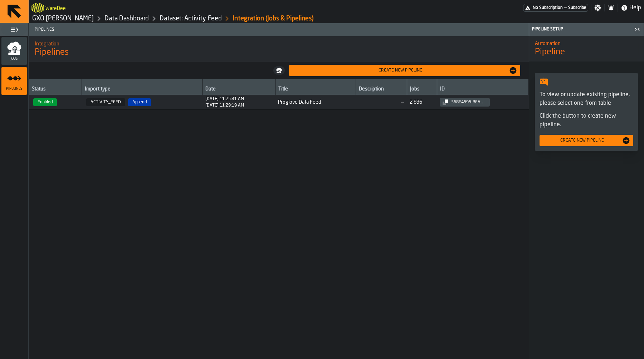 This screenshot has width=644, height=359. What do you see at coordinates (631, 8) in the screenshot?
I see `label: button-toggle-Help` at bounding box center [631, 8].